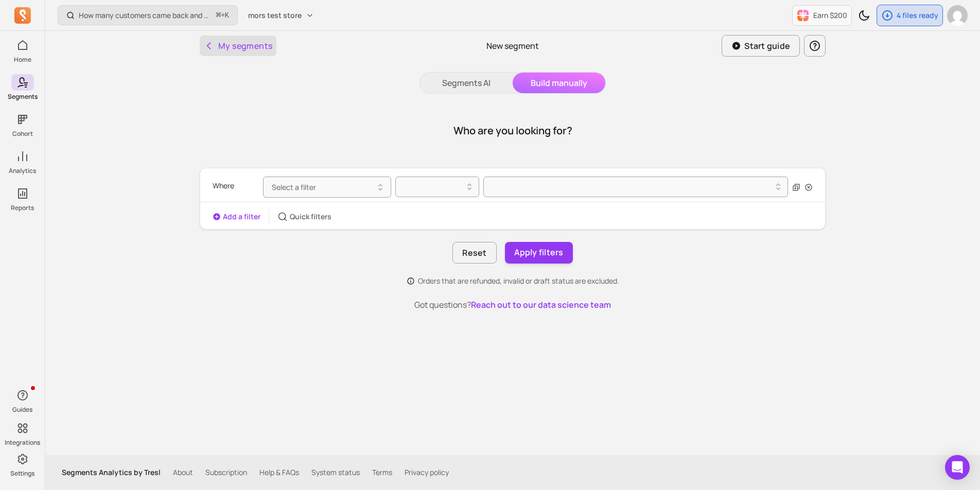 This screenshot has width=980, height=490. Describe the element at coordinates (957, 468) in the screenshot. I see `div: Open Intercom Messenger` at that location.